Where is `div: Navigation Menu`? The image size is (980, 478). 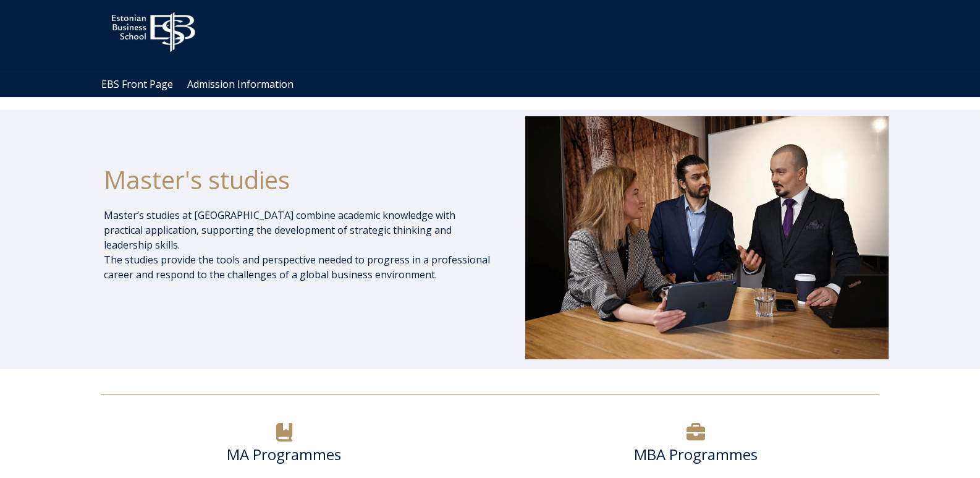 div: Navigation Menu is located at coordinates (496, 84).